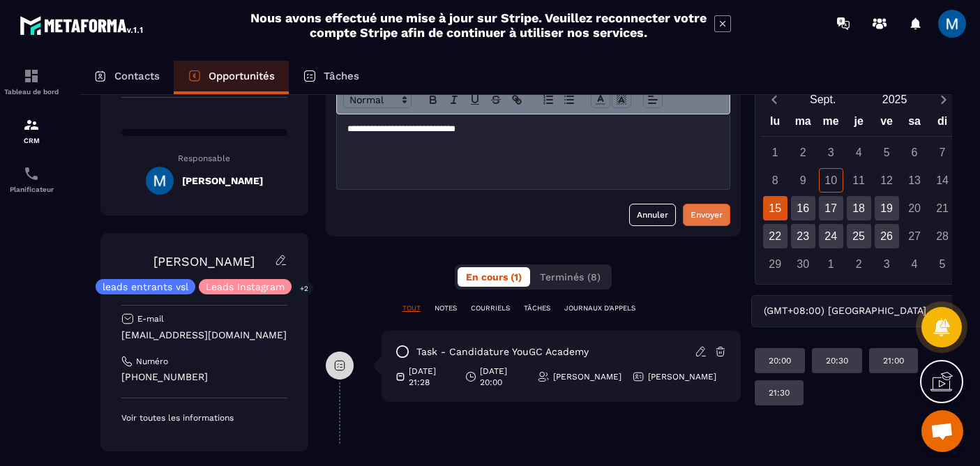 The width and height of the screenshot is (980, 466). I want to click on div: 25, so click(859, 235).